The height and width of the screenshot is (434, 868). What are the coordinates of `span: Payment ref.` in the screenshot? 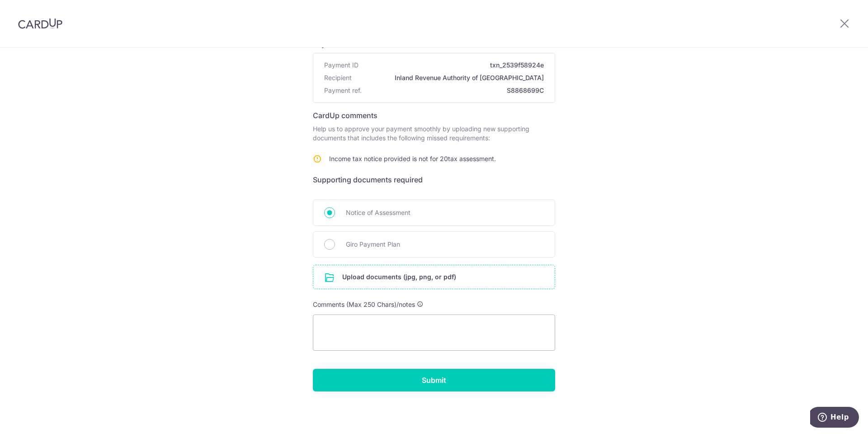 It's located at (343, 90).